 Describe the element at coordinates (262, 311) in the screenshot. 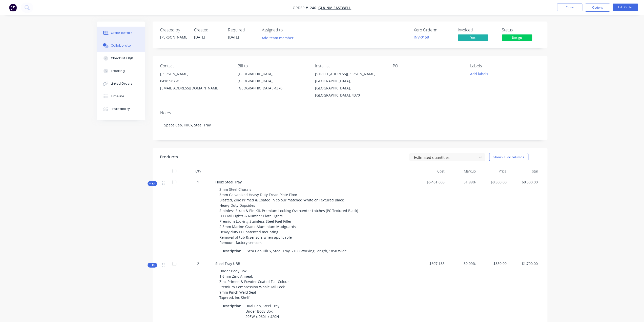

I see `div: Dual Cab, Steel Tray Under Body Box 205W x 960L x 420H` at that location.